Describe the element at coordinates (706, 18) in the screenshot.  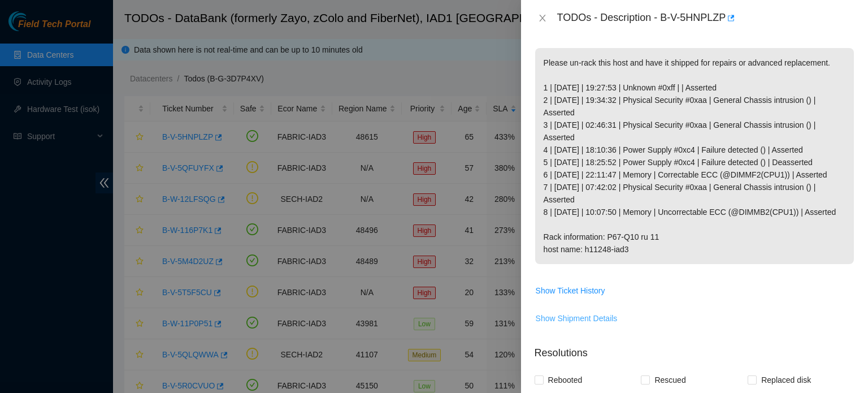
I see `div: TODOs - Description - B-V-5HNPLZP` at that location.